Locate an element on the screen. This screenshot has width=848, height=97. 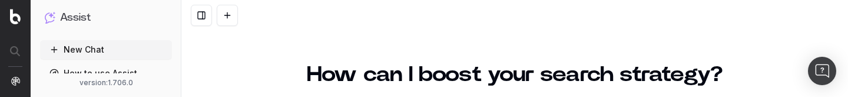
h1: Assist is located at coordinates (75, 18).